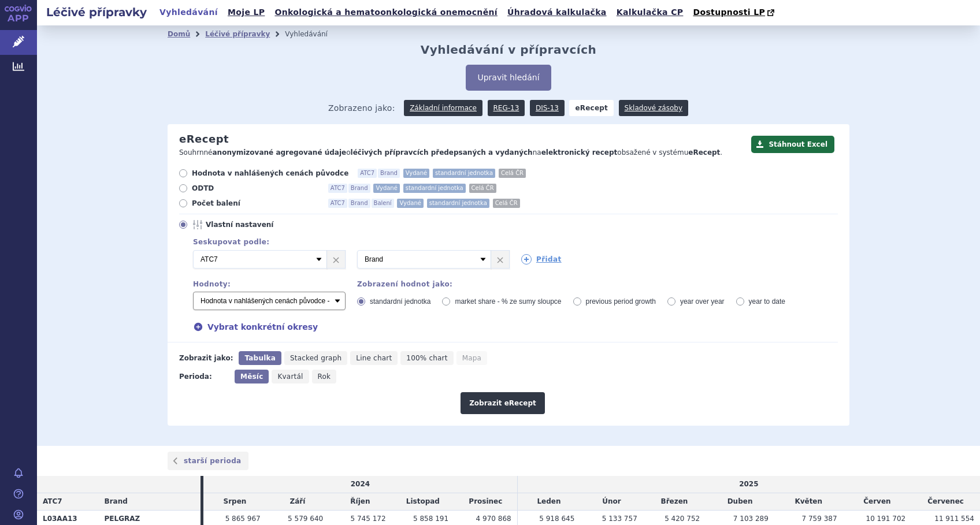 The height and width of the screenshot is (525, 980). Describe the element at coordinates (611, 502) in the screenshot. I see `td: Únor` at that location.